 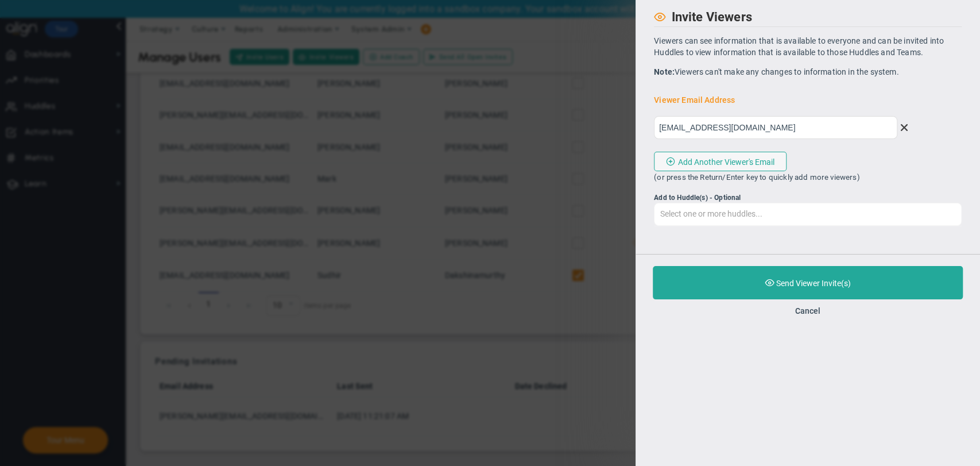 I want to click on button: Send Viewer Invite(s), so click(x=808, y=283).